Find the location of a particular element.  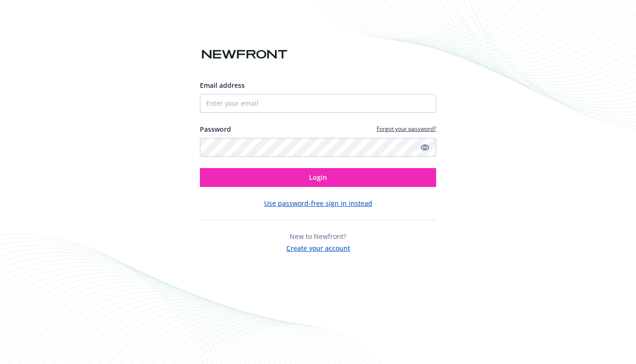

img: Newfront logo is located at coordinates (244, 54).